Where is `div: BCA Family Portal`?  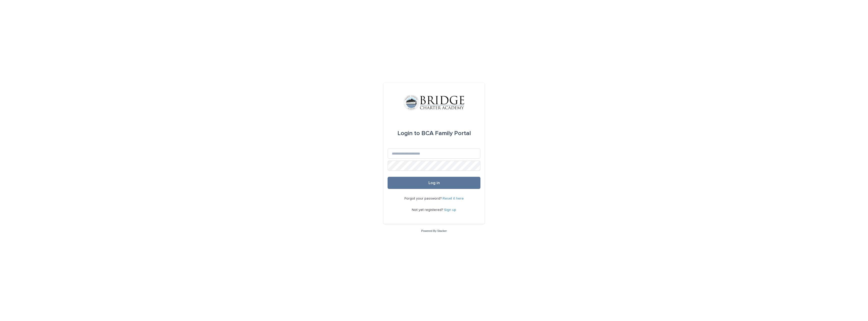
div: BCA Family Portal is located at coordinates (434, 133).